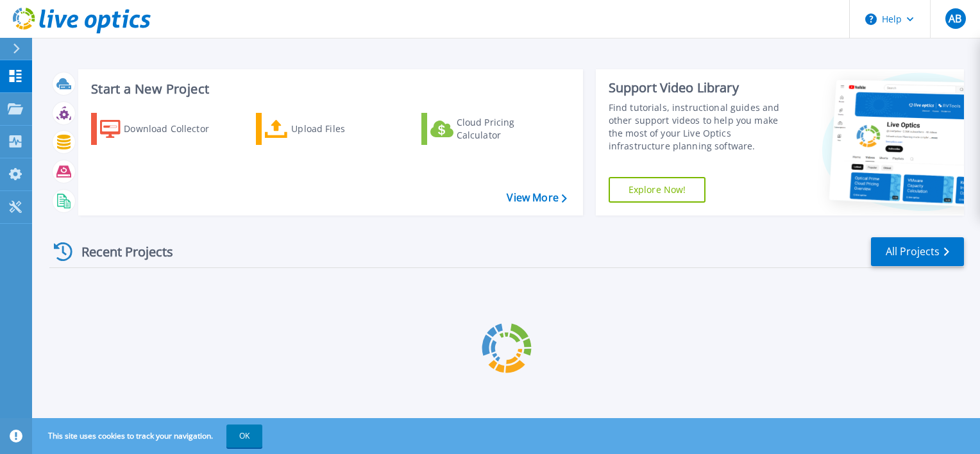 The height and width of the screenshot is (454, 980). I want to click on a: Cloud Pricing Calculator, so click(493, 129).